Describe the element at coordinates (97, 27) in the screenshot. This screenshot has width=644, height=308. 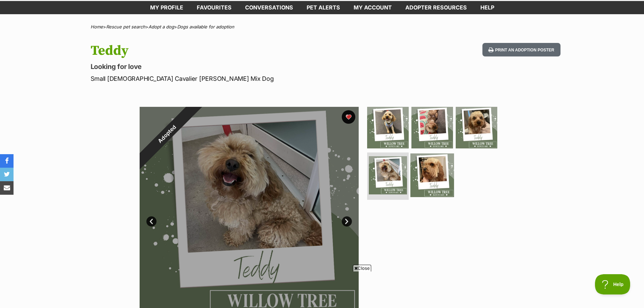
I see `a: Home` at that location.